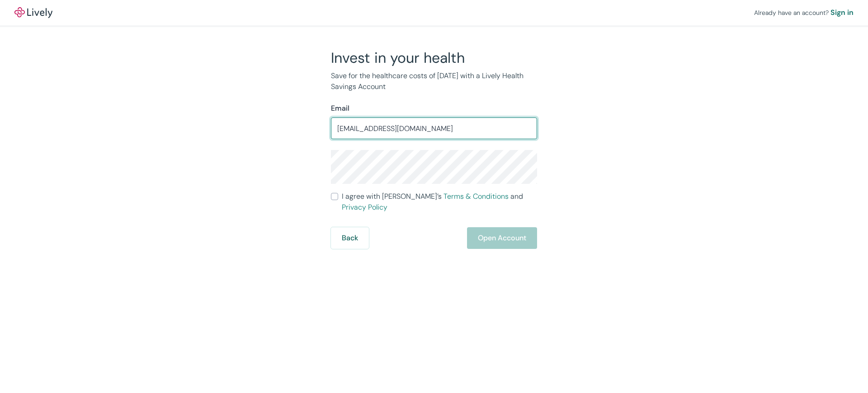 This screenshot has width=868, height=393. What do you see at coordinates (34, 13) in the screenshot?
I see `img: Lively` at bounding box center [34, 13].